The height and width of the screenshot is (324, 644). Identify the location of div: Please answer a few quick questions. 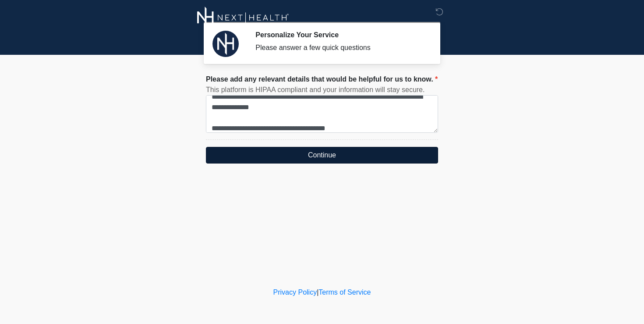
(340, 48).